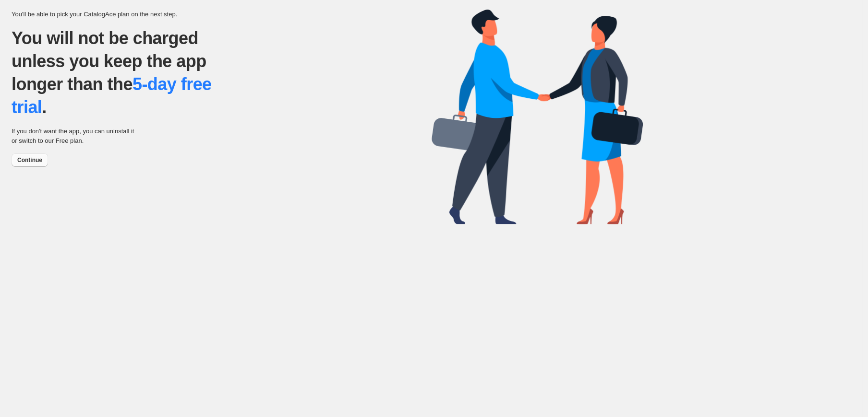 Image resolution: width=868 pixels, height=417 pixels. Describe the element at coordinates (30, 160) in the screenshot. I see `button: Continue` at that location.